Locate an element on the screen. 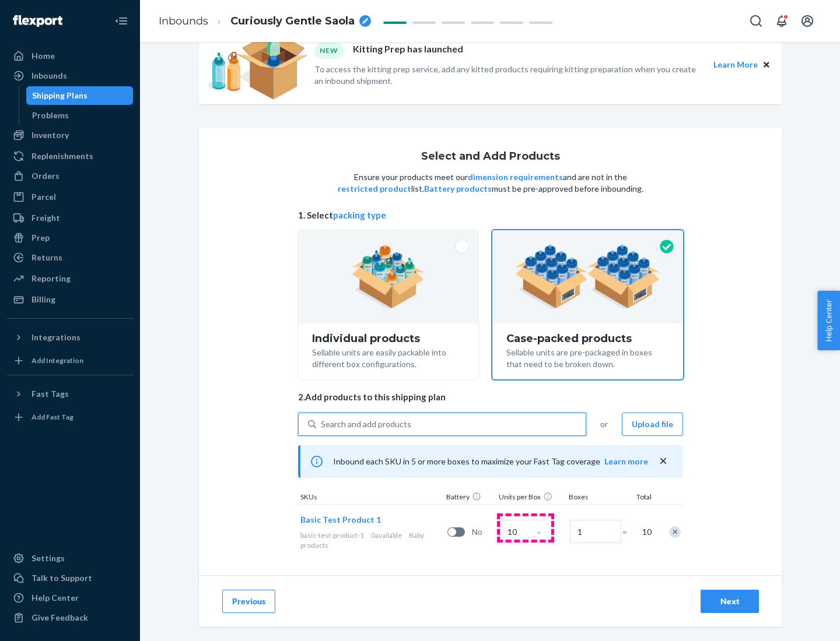 The height and width of the screenshot is (641, 840). span: Help Center is located at coordinates (828, 320).